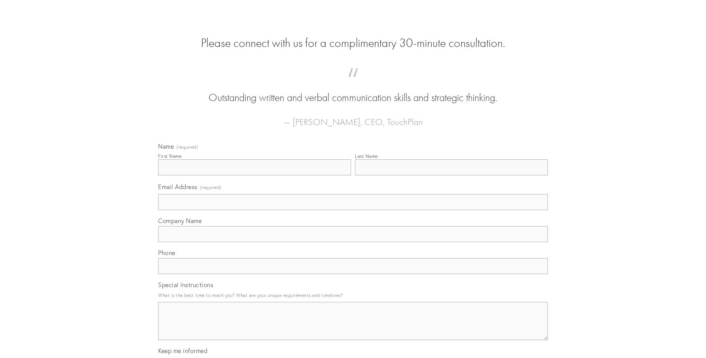 This screenshot has height=358, width=706. I want to click on div: Last Name, so click(366, 156).